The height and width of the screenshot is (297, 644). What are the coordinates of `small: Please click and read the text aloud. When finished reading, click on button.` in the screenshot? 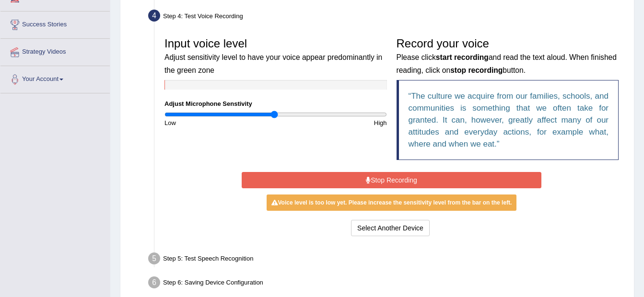 It's located at (506, 63).